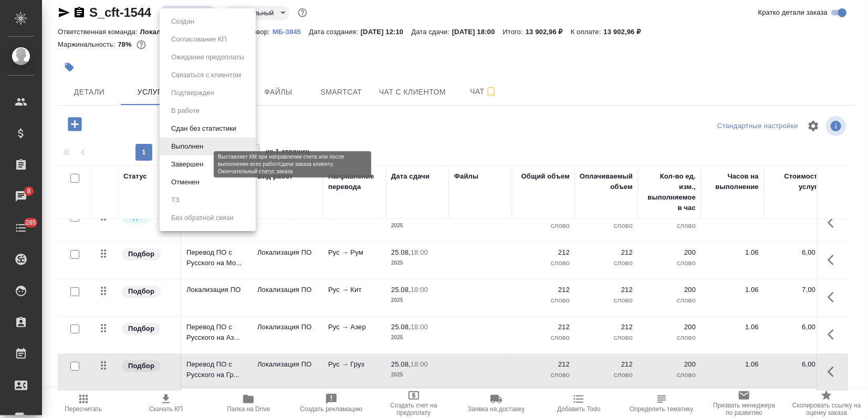  What do you see at coordinates (208, 57) in the screenshot?
I see `button: Ожидание предоплаты` at bounding box center [208, 57].